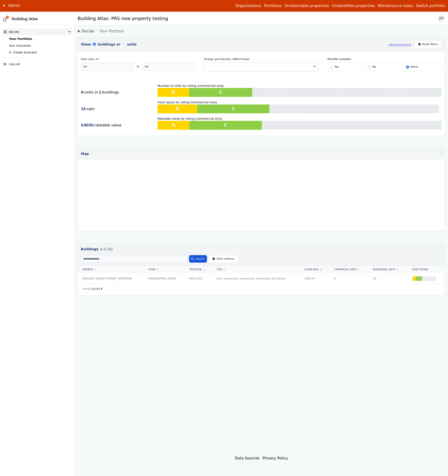  I want to click on div: Asset rating, so click(426, 269).